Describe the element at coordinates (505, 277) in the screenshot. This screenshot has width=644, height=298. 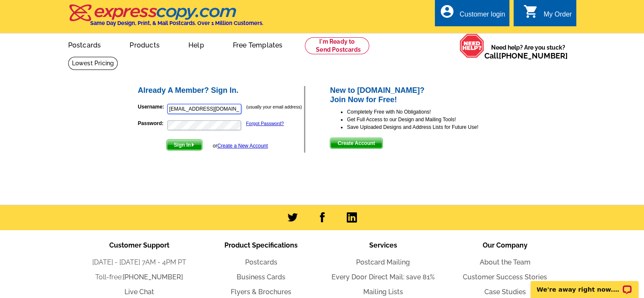
I see `a: Customer Success Stories` at that location.